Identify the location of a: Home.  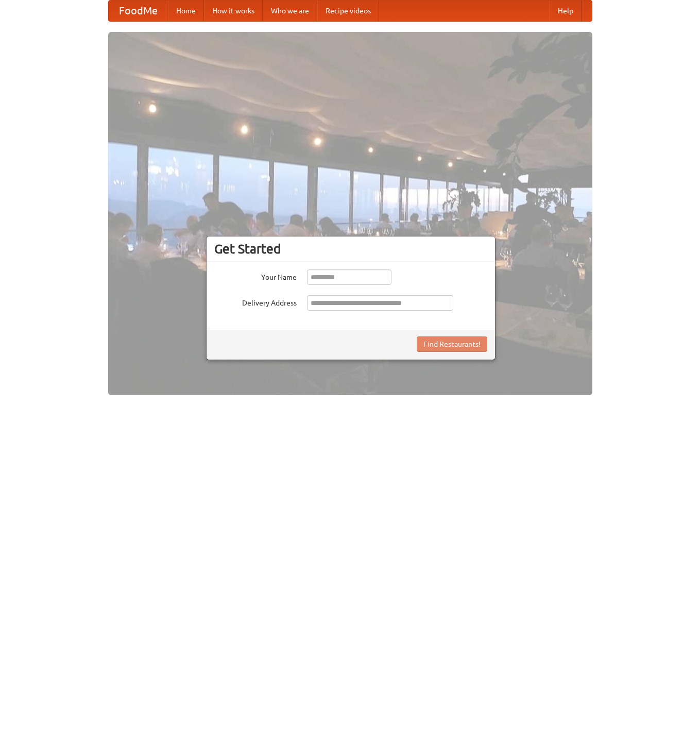
(186, 11).